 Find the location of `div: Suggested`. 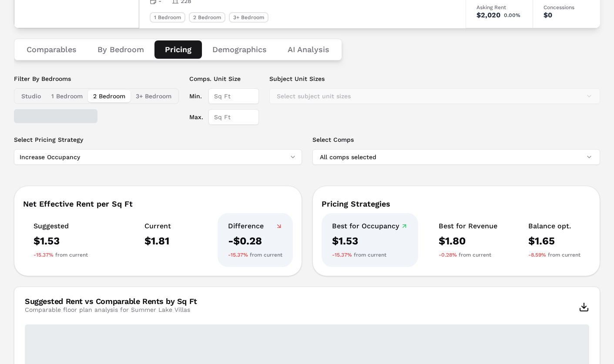

div: Suggested is located at coordinates (61, 226).